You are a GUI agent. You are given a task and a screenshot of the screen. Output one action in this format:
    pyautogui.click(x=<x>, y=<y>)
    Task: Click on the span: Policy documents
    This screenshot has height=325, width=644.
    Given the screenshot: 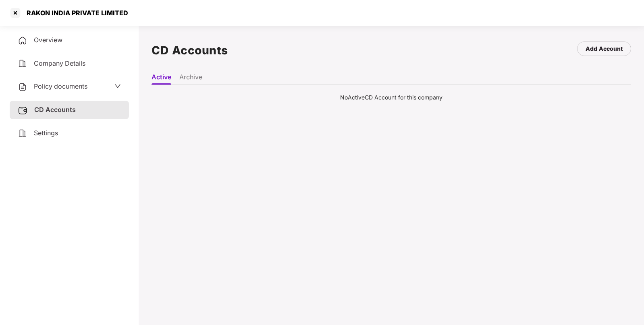 What is the action you would take?
    pyautogui.click(x=61, y=86)
    